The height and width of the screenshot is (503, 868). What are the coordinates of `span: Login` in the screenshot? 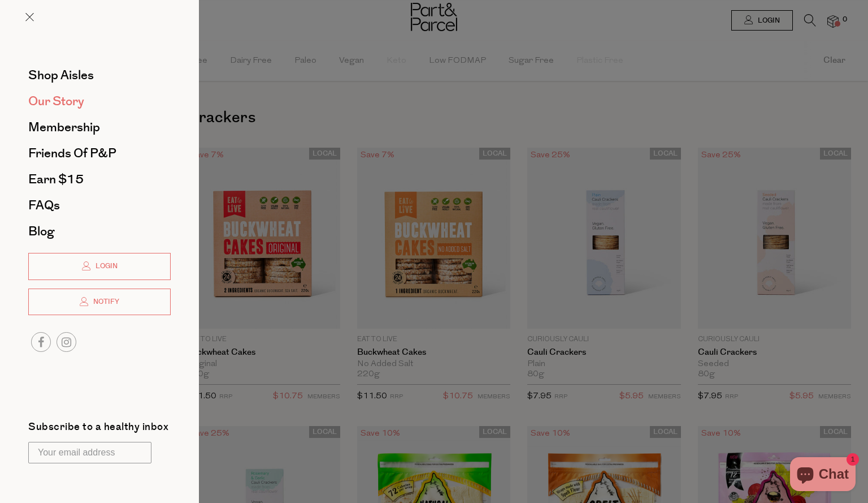 It's located at (105, 265).